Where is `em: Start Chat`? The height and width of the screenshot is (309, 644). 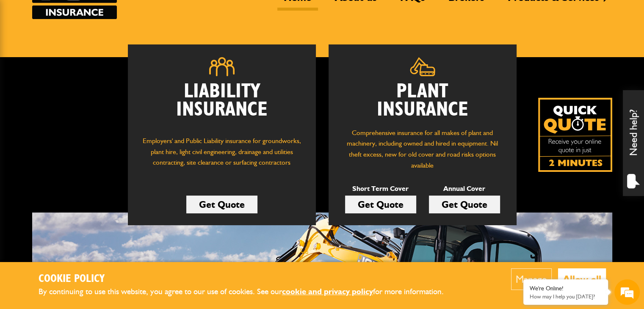 em: Start Chat is located at coordinates (134, 249).